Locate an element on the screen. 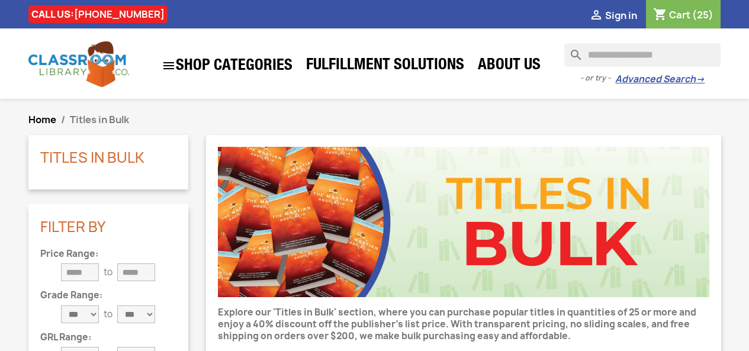  p: GRL Range: is located at coordinates (108, 338).